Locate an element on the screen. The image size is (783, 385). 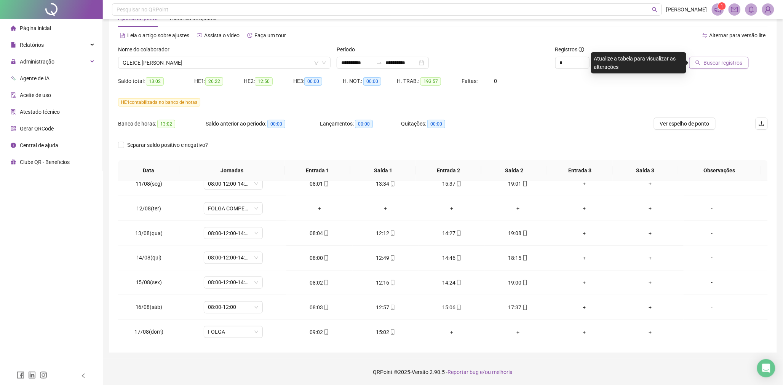
div: 13:34 is located at coordinates (386, 184).